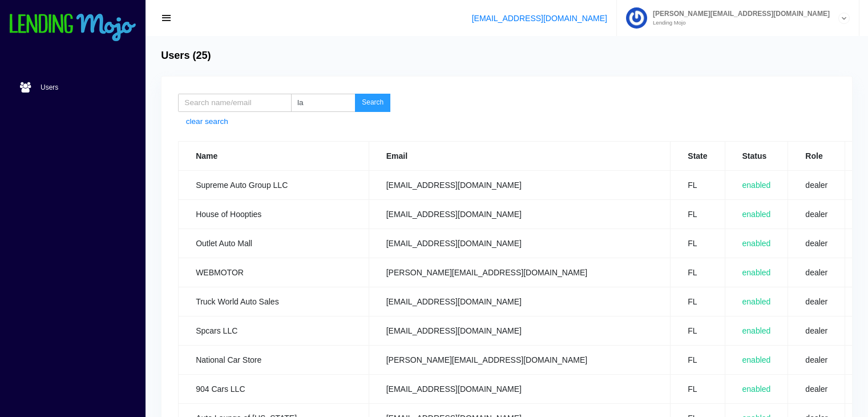  What do you see at coordinates (637, 18) in the screenshot?
I see `img: Profile image` at bounding box center [637, 18].